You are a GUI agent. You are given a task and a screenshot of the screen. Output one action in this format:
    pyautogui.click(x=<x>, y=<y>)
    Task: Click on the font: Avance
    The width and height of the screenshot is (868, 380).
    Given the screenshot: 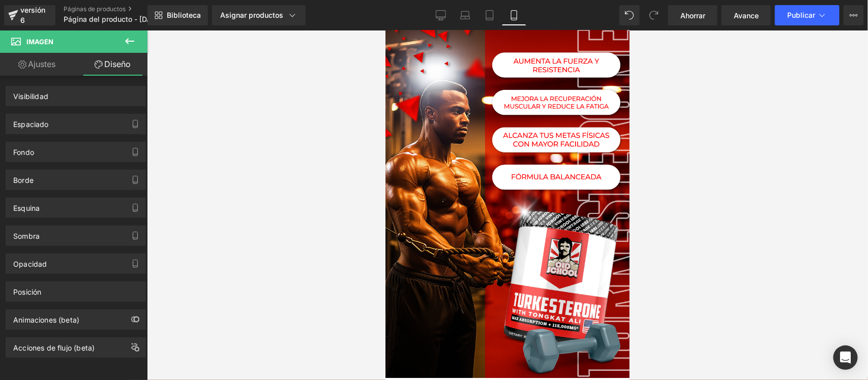 What is the action you would take?
    pyautogui.click(x=747, y=15)
    